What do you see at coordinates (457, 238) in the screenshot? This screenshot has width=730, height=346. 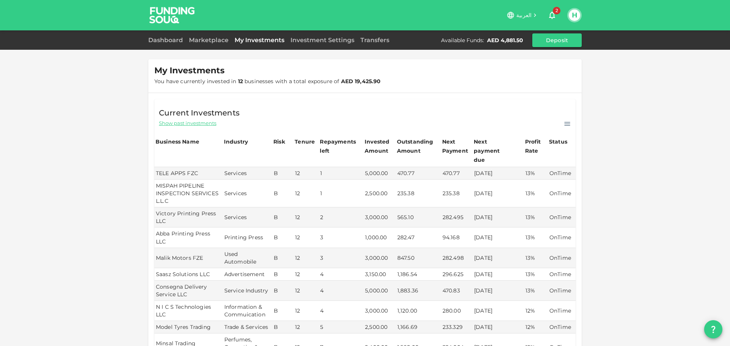 I see `td: 94.168` at bounding box center [457, 238].